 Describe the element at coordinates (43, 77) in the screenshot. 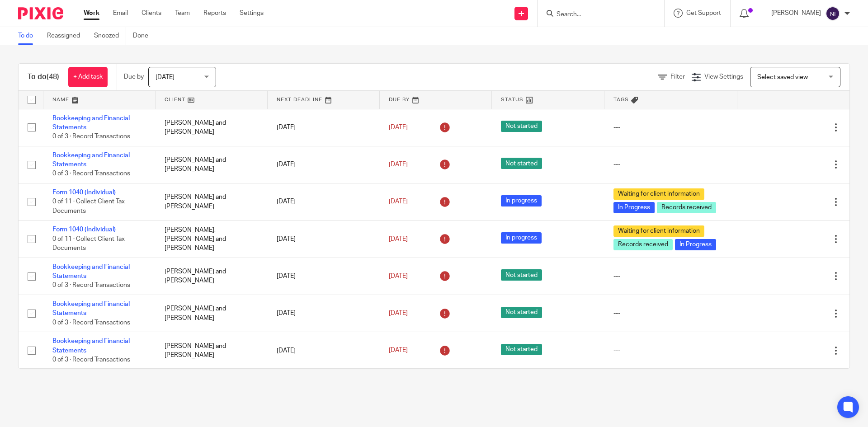

I see `h1: To do` at that location.